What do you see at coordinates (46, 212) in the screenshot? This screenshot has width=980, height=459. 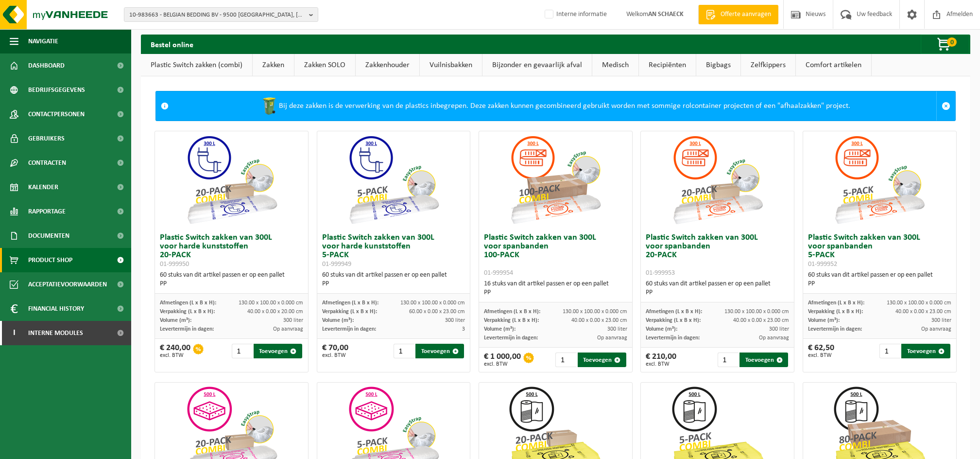 I see `span: Rapportage` at bounding box center [46, 212].